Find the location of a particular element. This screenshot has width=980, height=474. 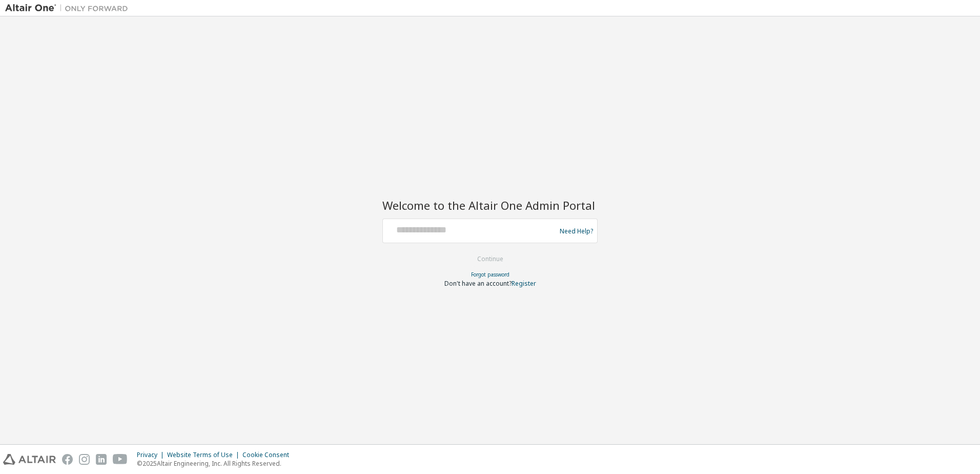

img: Altair One is located at coordinates (69, 8).